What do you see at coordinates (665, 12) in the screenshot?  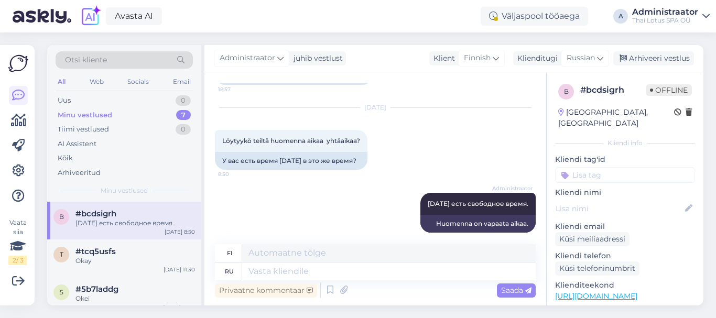 I see `div: Administraator` at bounding box center [665, 12].